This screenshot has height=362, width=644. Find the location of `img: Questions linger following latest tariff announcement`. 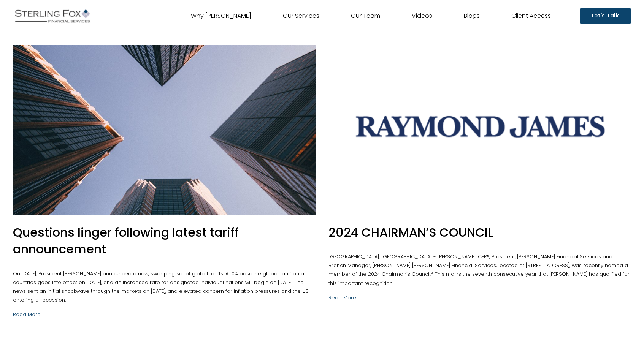

img: Questions linger following latest tariff announcement is located at coordinates (164, 130).